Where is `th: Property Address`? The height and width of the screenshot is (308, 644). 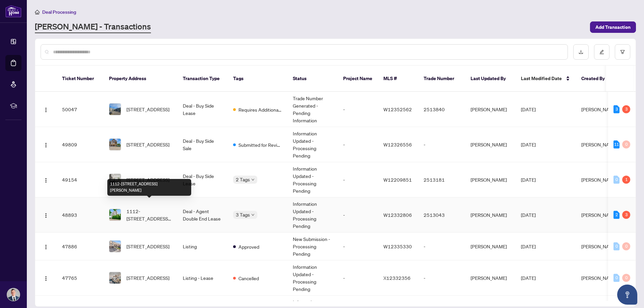
th: Property Address is located at coordinates (141, 79).